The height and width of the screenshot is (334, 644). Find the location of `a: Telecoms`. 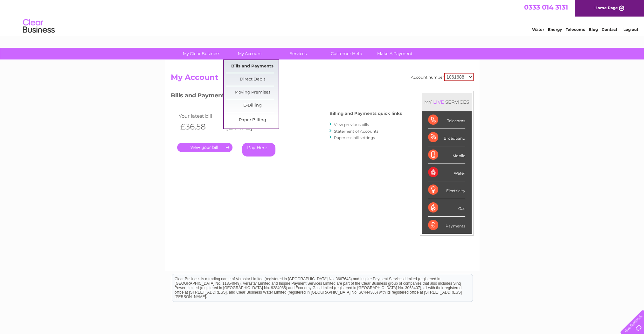

a: Telecoms is located at coordinates (575, 30).